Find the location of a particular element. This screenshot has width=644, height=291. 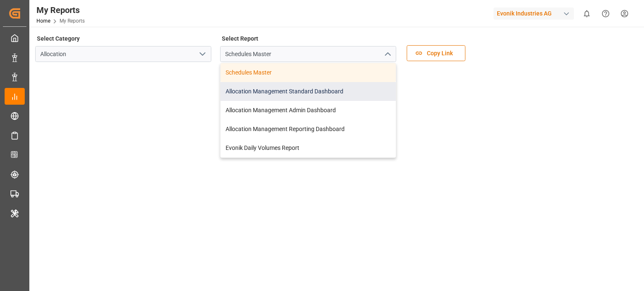

button: close menu is located at coordinates (387, 54).